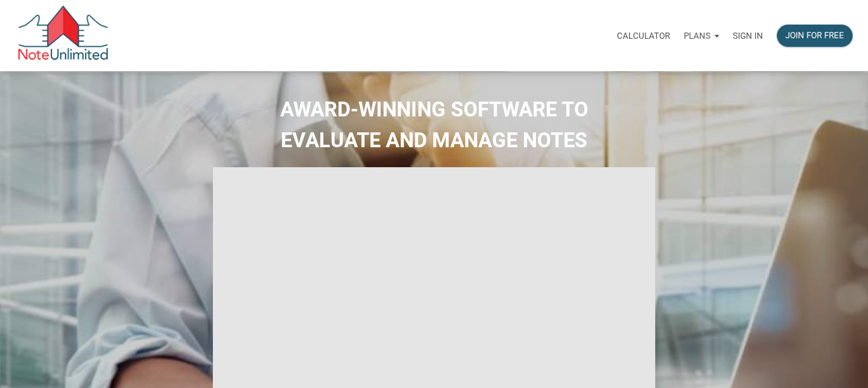 Image resolution: width=868 pixels, height=388 pixels. Describe the element at coordinates (814, 35) in the screenshot. I see `button: Join for free` at that location.